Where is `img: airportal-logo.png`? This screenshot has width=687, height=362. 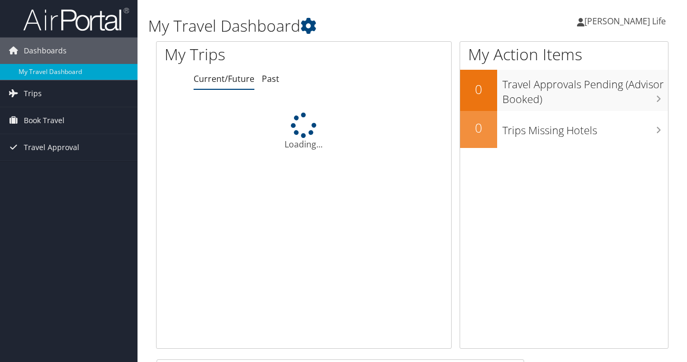 img: airportal-logo.png is located at coordinates (76, 19).